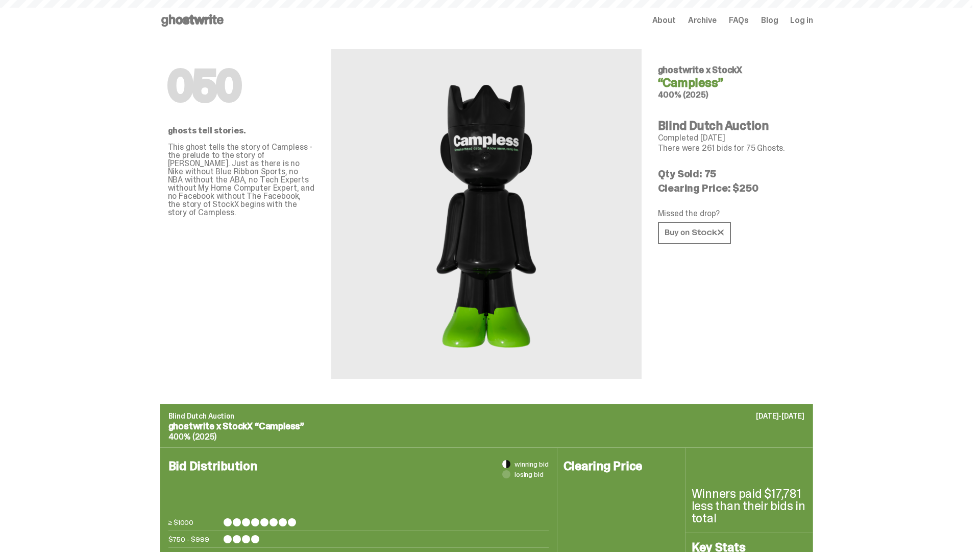  What do you see at coordinates (621, 466) in the screenshot?
I see `h4: Clearing Price` at bounding box center [621, 466].